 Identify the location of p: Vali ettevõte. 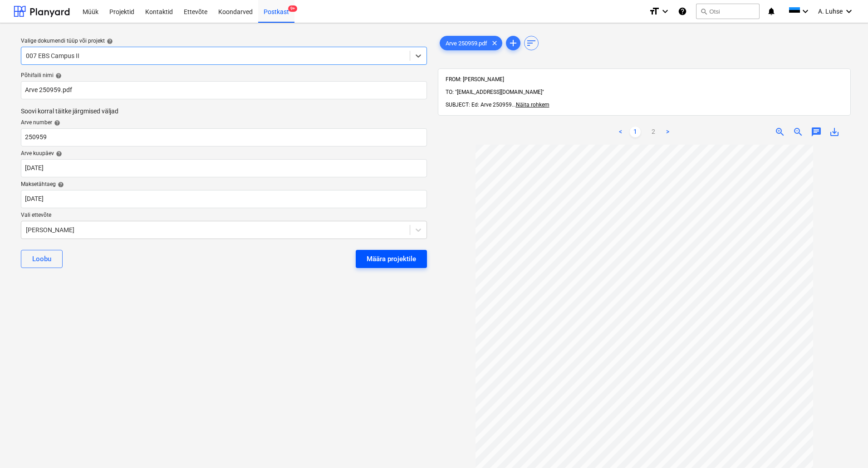
(223, 216).